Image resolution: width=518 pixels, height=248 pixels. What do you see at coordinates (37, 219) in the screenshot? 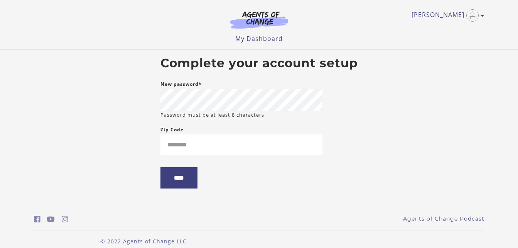
I see `a: https://www.facebook.com/groups/aswbtestprep (Open in a new window)` at bounding box center [37, 219].